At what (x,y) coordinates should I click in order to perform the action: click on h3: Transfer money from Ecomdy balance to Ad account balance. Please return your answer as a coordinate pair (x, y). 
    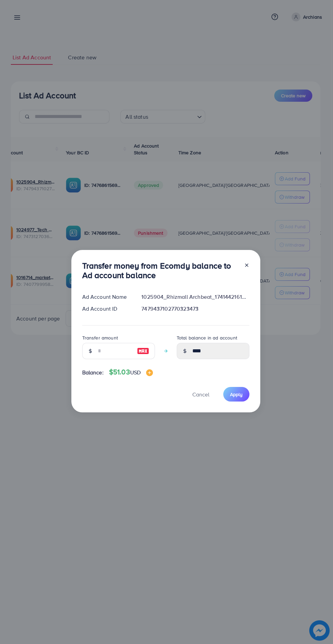
    Looking at the image, I should click on (161, 270).